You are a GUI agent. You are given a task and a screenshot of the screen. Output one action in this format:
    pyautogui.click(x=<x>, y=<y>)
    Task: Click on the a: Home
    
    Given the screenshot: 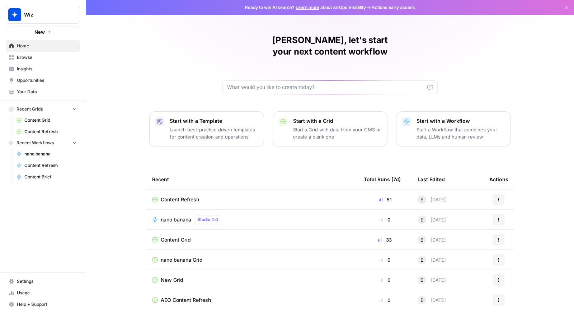 What is the action you would take?
    pyautogui.click(x=43, y=46)
    